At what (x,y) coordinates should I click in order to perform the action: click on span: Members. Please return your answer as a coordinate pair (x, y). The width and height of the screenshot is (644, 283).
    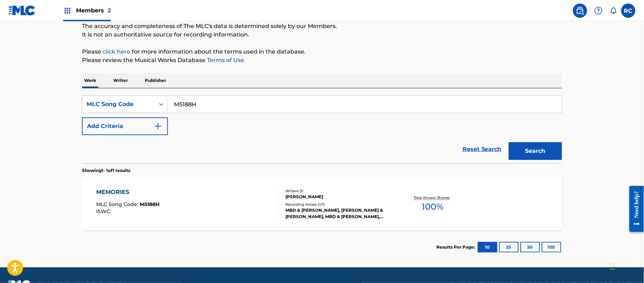
    Looking at the image, I should click on (93, 10).